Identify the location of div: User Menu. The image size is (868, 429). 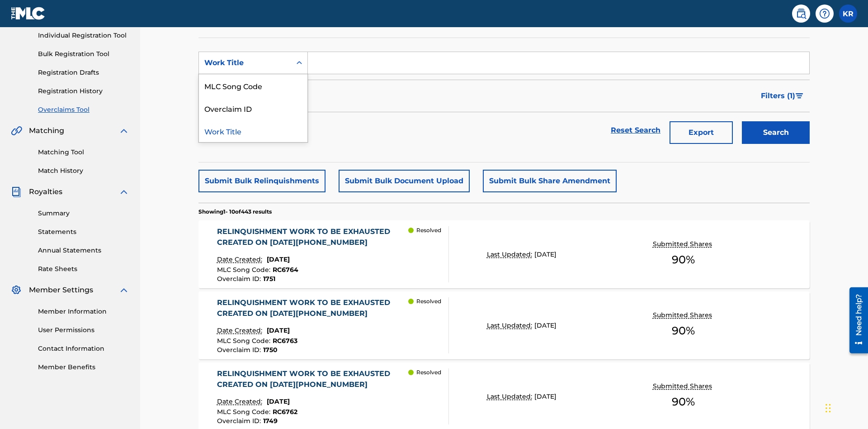
(848, 13).